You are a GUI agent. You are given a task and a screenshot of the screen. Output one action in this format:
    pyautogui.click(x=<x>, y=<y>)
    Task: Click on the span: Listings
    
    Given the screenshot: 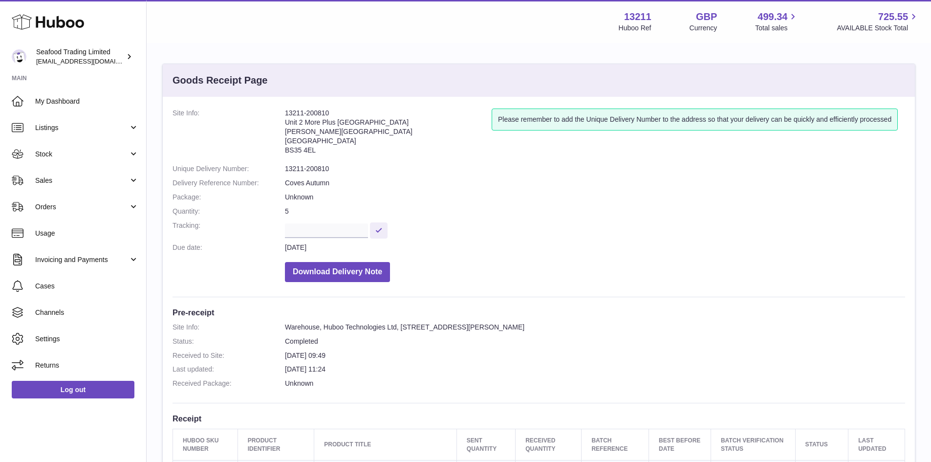 What is the action you would take?
    pyautogui.click(x=82, y=128)
    